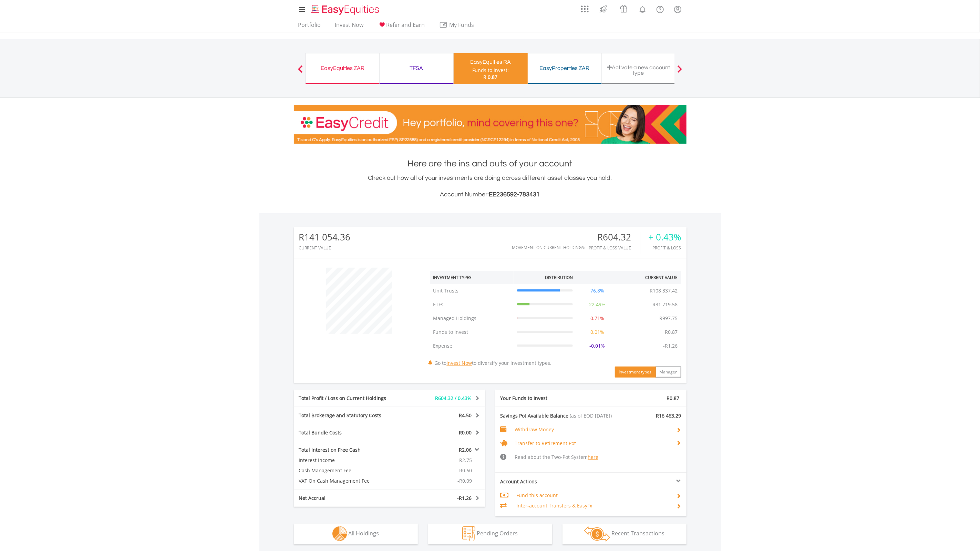 Image resolution: width=980 pixels, height=555 pixels. I want to click on span: Read about the Two-Pot System, so click(556, 456).